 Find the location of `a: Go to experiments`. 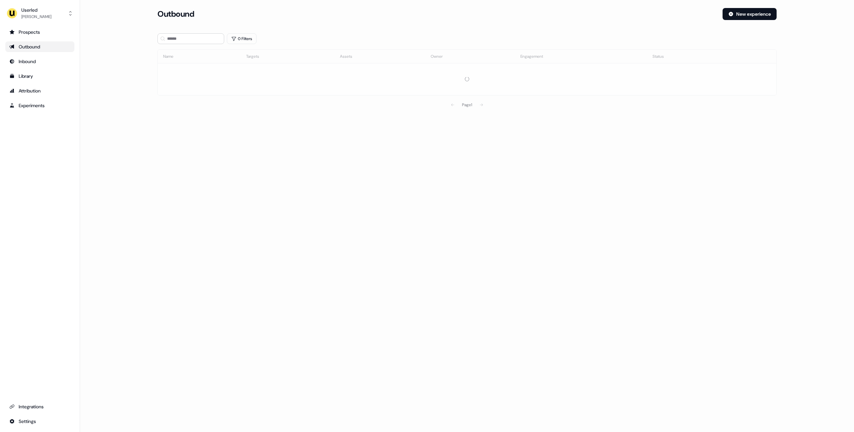

a: Go to experiments is located at coordinates (40, 105).